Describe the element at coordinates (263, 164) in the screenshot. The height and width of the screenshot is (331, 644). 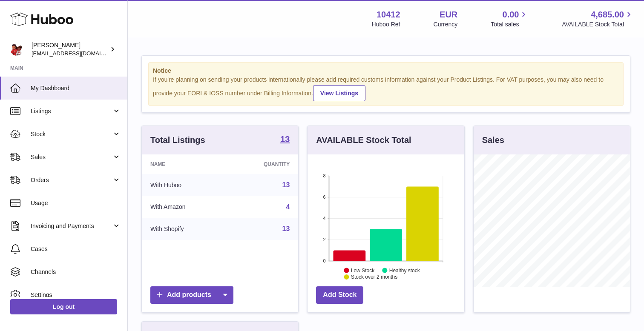
I see `th: Quantity` at that location.